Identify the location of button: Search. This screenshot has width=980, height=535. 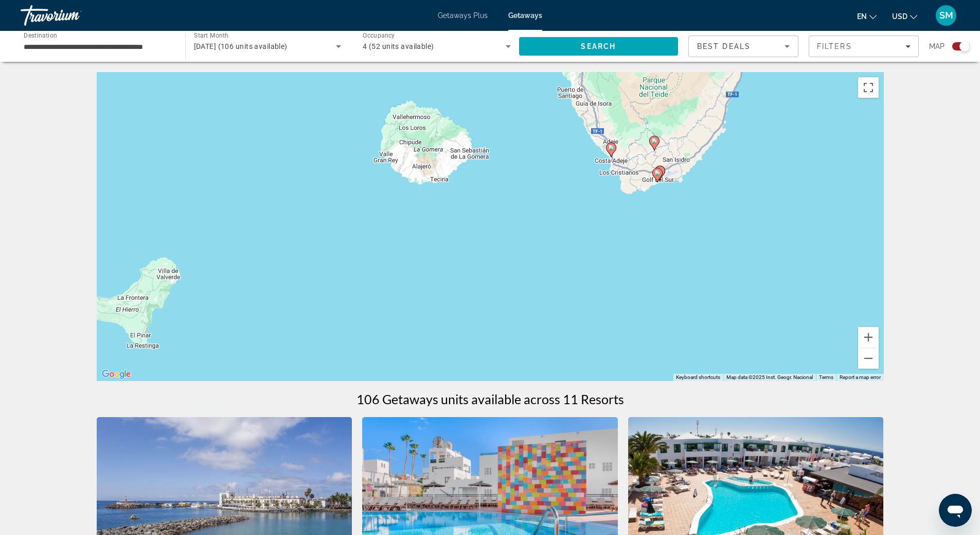
(599, 46).